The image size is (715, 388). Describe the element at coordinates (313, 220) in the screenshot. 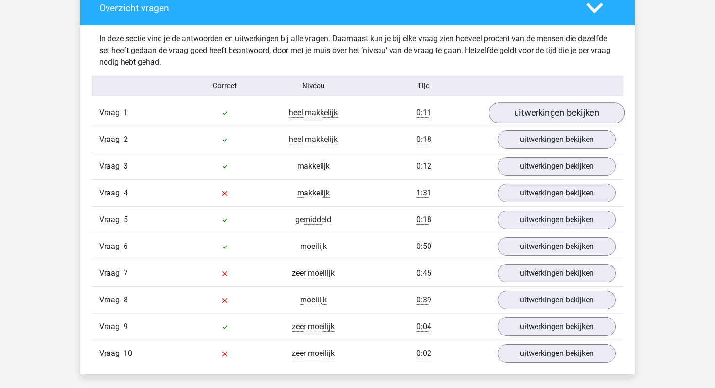

I see `span: gemiddeld` at that location.